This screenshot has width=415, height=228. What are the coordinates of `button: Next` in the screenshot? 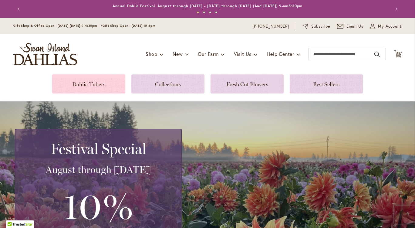 It's located at (396, 9).